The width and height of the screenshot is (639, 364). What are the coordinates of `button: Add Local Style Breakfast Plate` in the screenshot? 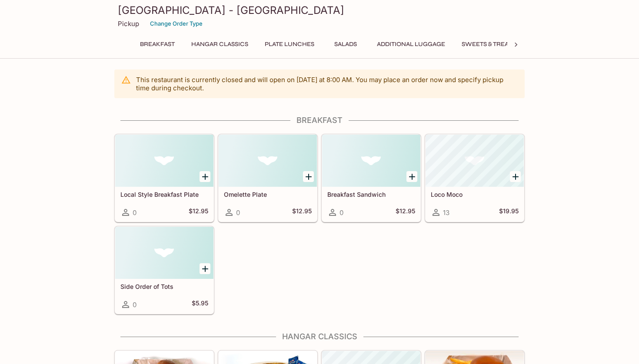 It's located at (205, 177).